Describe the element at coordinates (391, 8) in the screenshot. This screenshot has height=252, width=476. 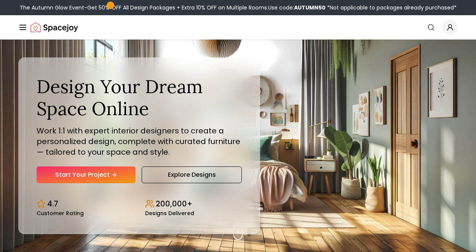
I see `span: *Not applicable to packages already purchased*` at that location.